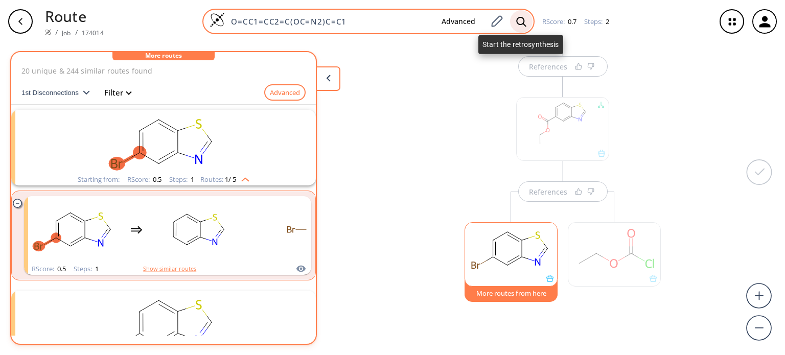 The width and height of the screenshot is (785, 355). What do you see at coordinates (571, 21) in the screenshot?
I see `span: 0.7` at bounding box center [571, 21].